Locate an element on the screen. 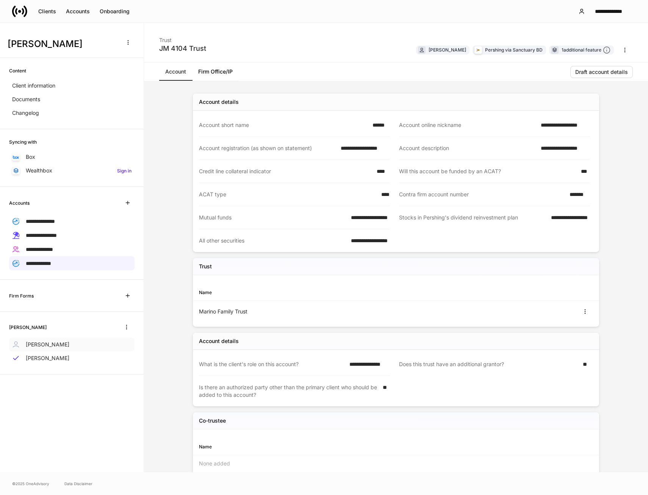  p: Documents is located at coordinates (26, 99).